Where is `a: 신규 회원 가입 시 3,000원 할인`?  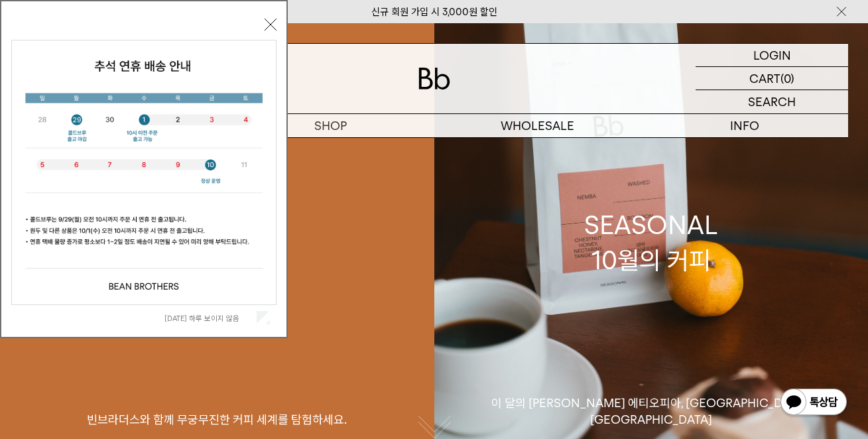 a: 신규 회원 가입 시 3,000원 할인 is located at coordinates (435, 12).